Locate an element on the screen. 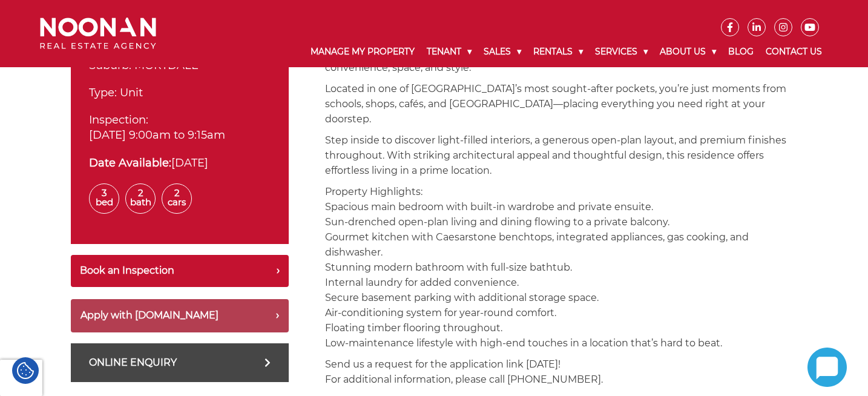  div: Cookie Settings is located at coordinates (26, 370).